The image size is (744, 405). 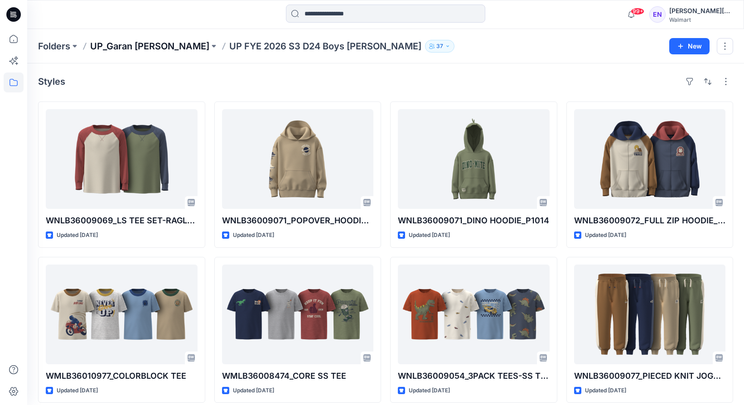 I want to click on p: WNLB36009077_PIECED KNIT JOGGER_P1012, so click(x=649, y=376).